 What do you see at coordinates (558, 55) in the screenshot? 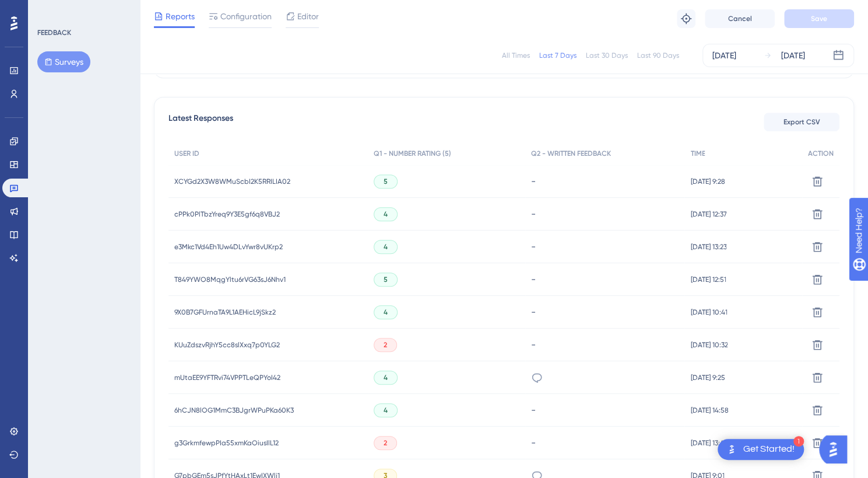
I see `div: Last 7 Days` at bounding box center [558, 55].